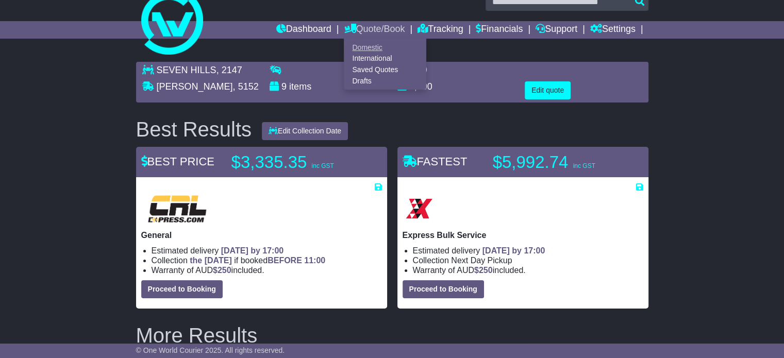 The height and width of the screenshot is (358, 784). What do you see at coordinates (374, 30) in the screenshot?
I see `a: Quote/Book` at bounding box center [374, 30].